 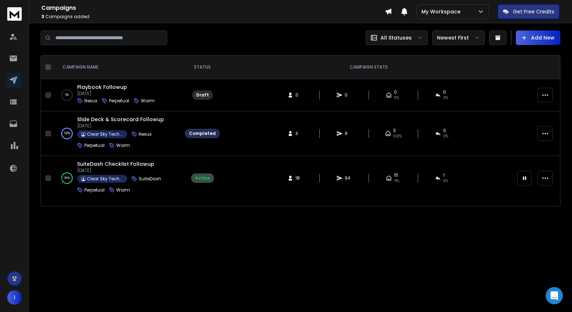 What do you see at coordinates (26, 10) in the screenshot?
I see `img: Profile image for Raj` at bounding box center [26, 10].